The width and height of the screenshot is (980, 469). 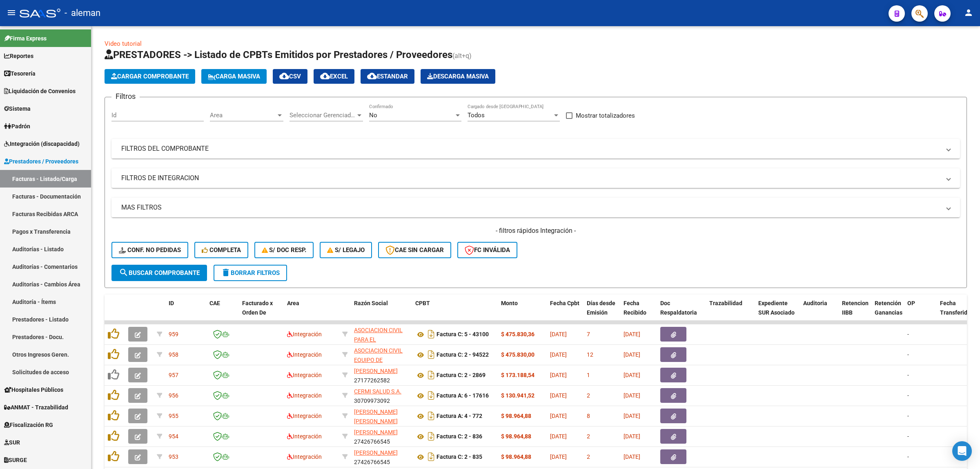 What do you see at coordinates (334, 77) in the screenshot?
I see `span: EXCEL` at bounding box center [334, 77].